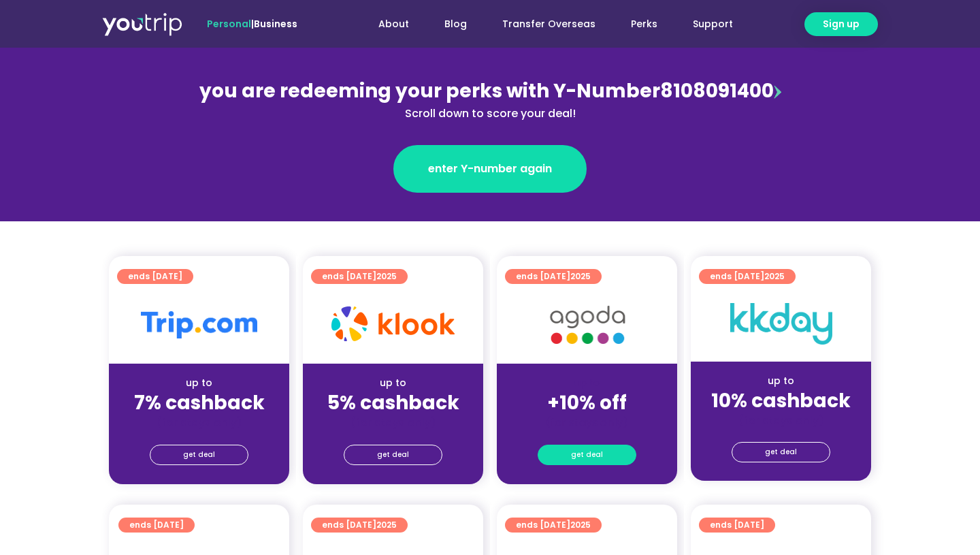  I want to click on a: Perks, so click(644, 24).